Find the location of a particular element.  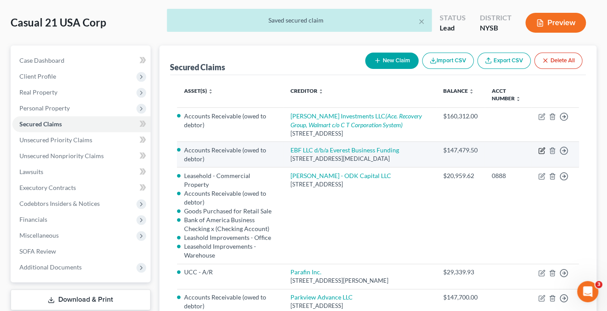

span: Codebtors Insiders & Notices is located at coordinates (60, 203).